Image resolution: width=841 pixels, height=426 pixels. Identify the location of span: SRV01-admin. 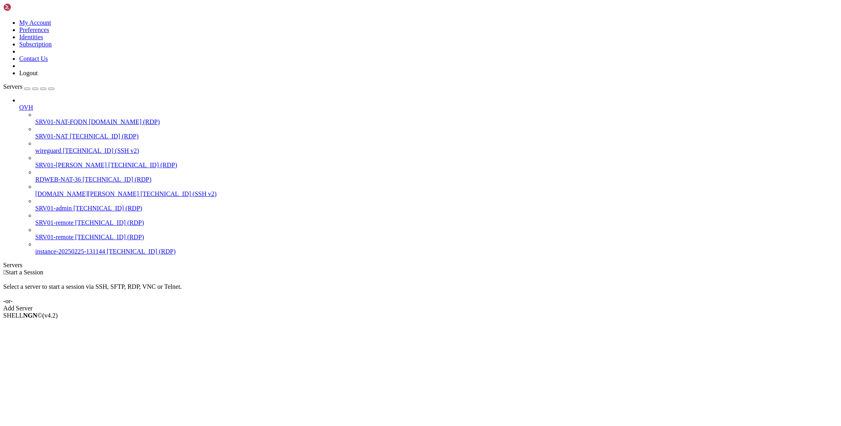
(53, 208).